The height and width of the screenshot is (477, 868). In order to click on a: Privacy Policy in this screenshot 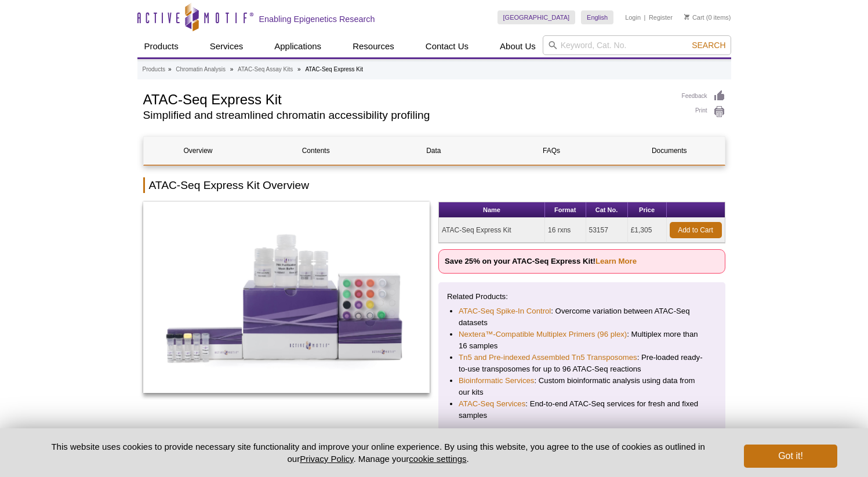, I will do `click(326, 459)`.